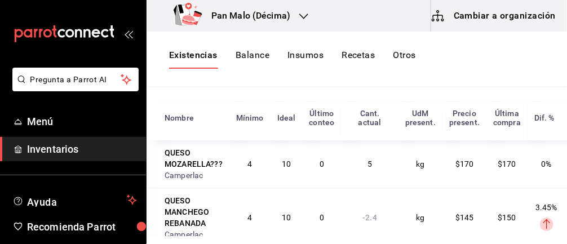 Image resolution: width=567 pixels, height=244 pixels. Describe the element at coordinates (76, 80) in the screenshot. I see `button: Pregunta a Parrot AI` at that location.